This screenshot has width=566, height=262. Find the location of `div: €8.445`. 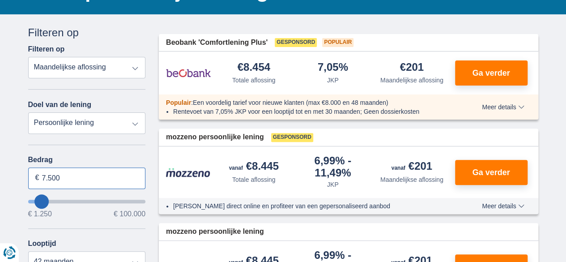

div: €8.445 is located at coordinates (254, 167).